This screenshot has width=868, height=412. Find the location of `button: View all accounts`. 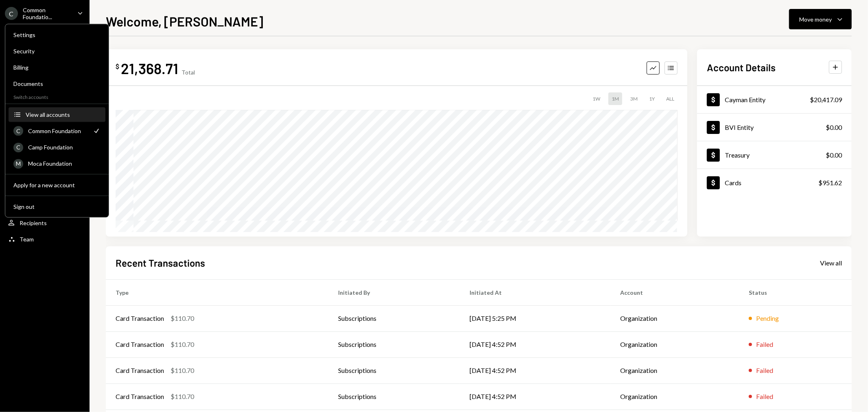

button: View all accounts is located at coordinates (57, 115).